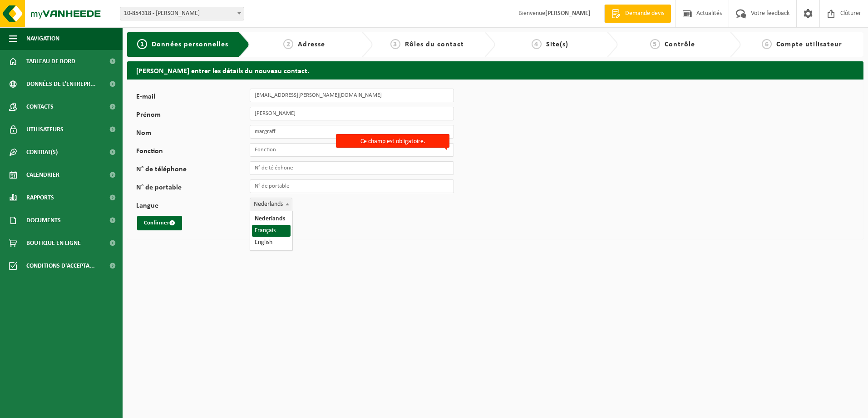 The image size is (868, 418). Describe the element at coordinates (193, 152) in the screenshot. I see `label: Fonction` at that location.